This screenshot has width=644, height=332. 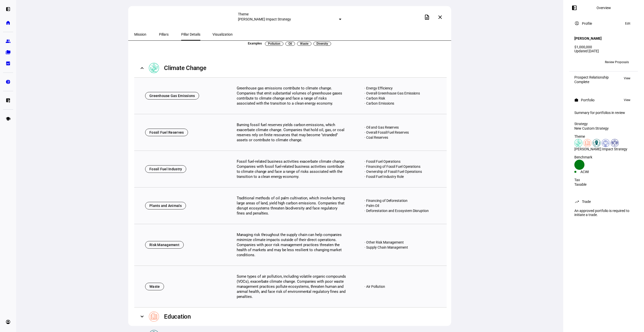 What do you see at coordinates (291, 192) in the screenshot?
I see `div: Pillar iconClimate Change` at bounding box center [291, 192].